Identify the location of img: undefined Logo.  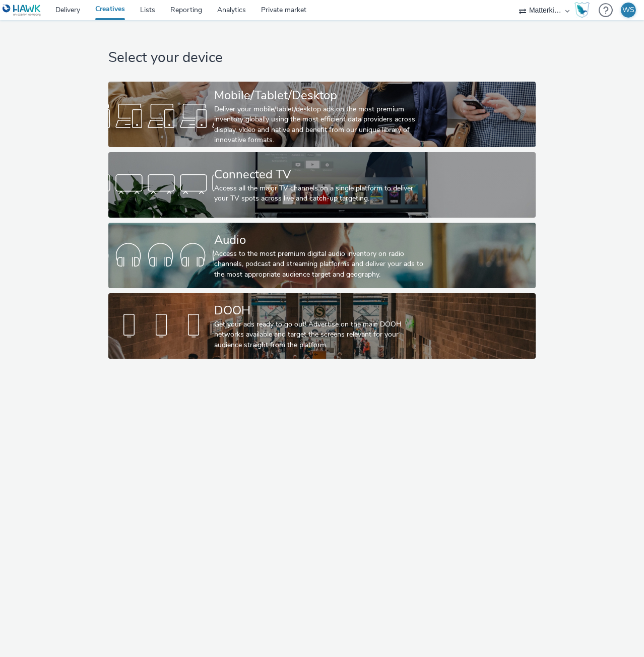
(21, 10).